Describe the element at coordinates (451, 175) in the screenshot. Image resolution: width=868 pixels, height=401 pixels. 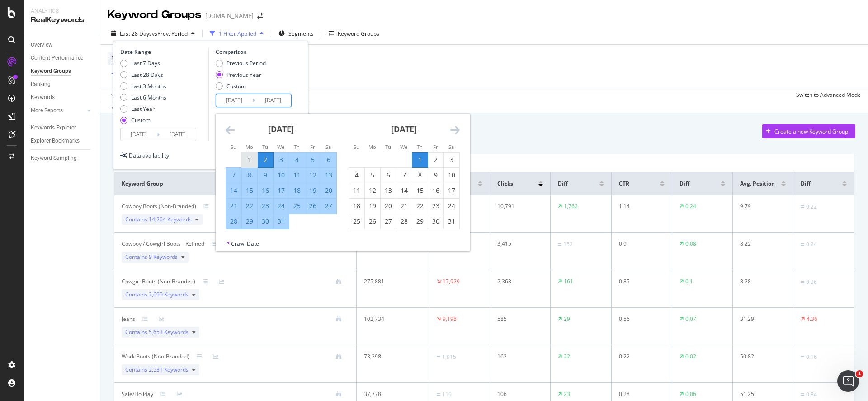
I see `div: 10` at that location.